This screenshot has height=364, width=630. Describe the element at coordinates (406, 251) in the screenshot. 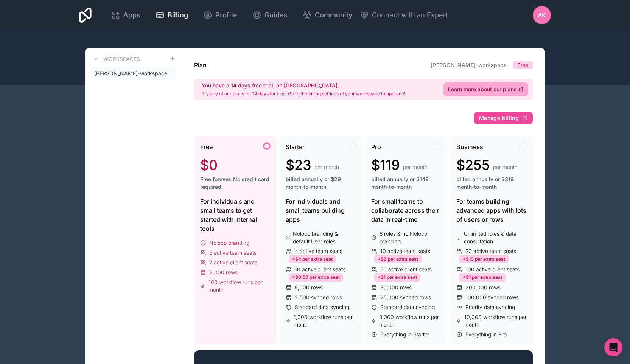

I see `span: 10 active team seats` at that location.